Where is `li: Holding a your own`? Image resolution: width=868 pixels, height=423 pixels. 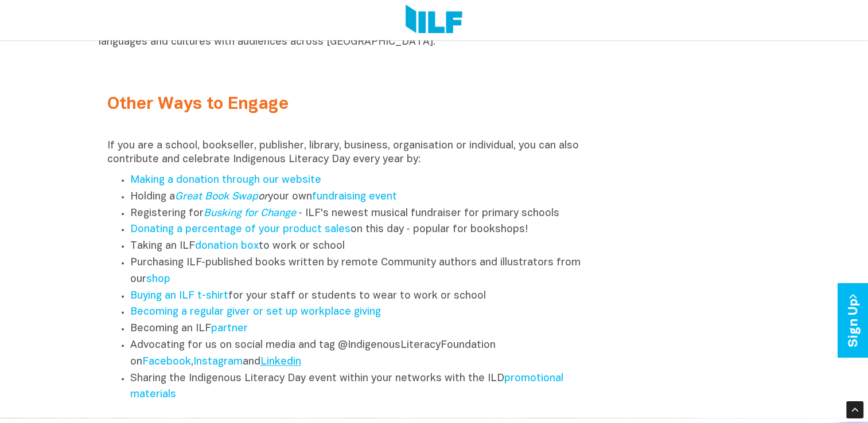
li: Holding a your own is located at coordinates (362, 198).